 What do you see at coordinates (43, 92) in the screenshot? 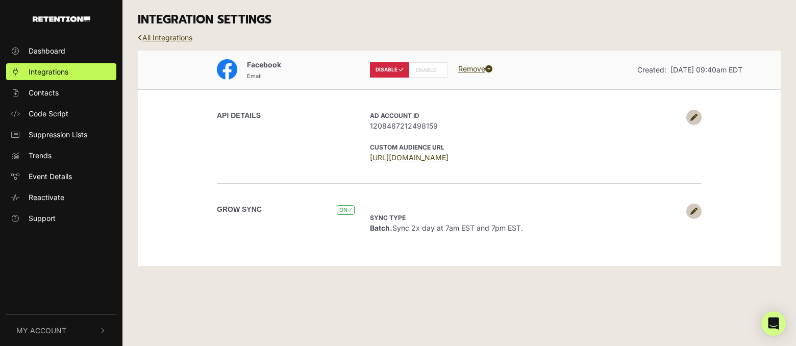
I see `span: Contacts` at bounding box center [43, 92].